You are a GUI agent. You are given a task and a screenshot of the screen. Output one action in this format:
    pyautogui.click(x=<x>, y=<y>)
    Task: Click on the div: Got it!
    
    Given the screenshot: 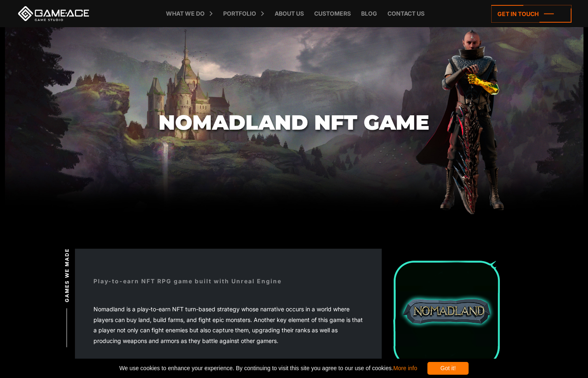 What is the action you would take?
    pyautogui.click(x=448, y=368)
    